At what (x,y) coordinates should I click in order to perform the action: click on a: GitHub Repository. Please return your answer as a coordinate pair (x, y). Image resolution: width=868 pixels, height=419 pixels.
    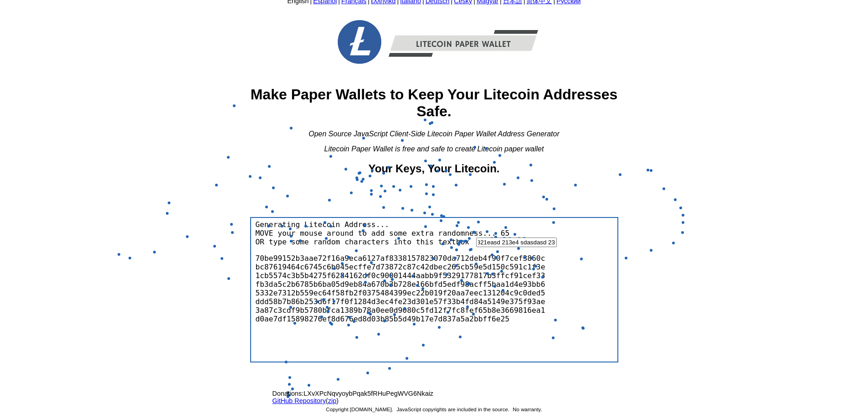
    Looking at the image, I should click on (300, 401).